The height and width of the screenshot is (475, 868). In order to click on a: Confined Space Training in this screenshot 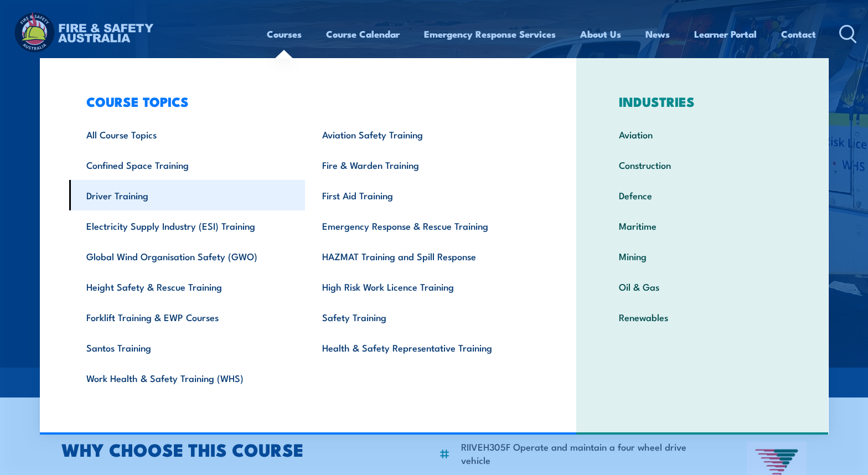, I will do `click(187, 164)`.